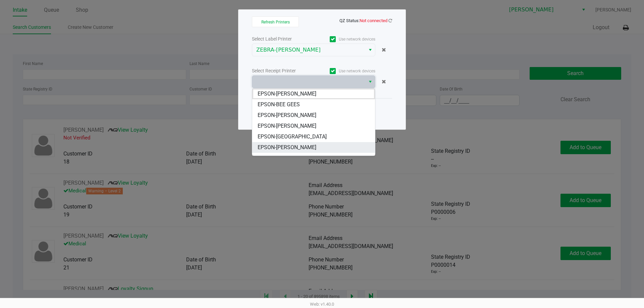 The height and width of the screenshot is (308, 644). I want to click on div: Select Label Printer, so click(283, 39).